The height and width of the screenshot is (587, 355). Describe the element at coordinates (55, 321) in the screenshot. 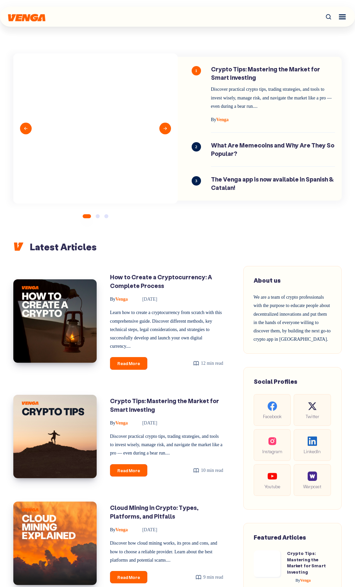

I see `img: Image of: How to Create a Cryptocurrency: A Complete Process` at that location.